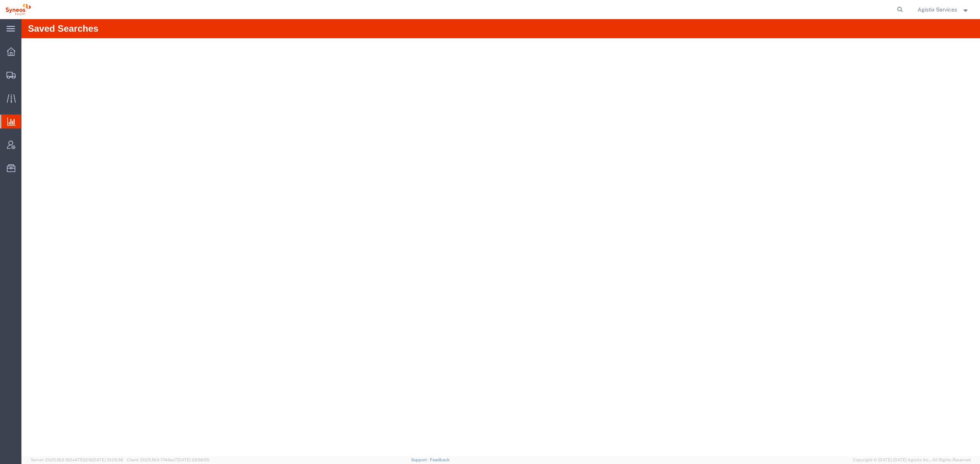  I want to click on span: Agistix Services, so click(937, 10).